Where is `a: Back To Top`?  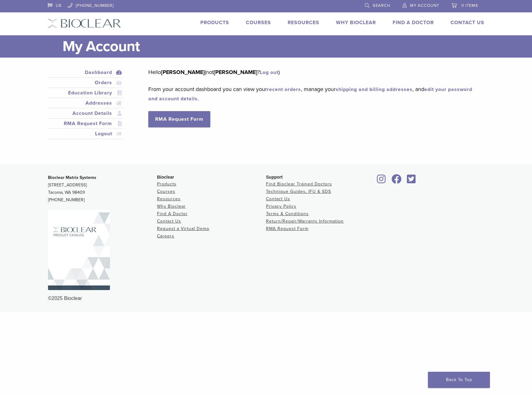
a: Back To Top is located at coordinates (459, 380).